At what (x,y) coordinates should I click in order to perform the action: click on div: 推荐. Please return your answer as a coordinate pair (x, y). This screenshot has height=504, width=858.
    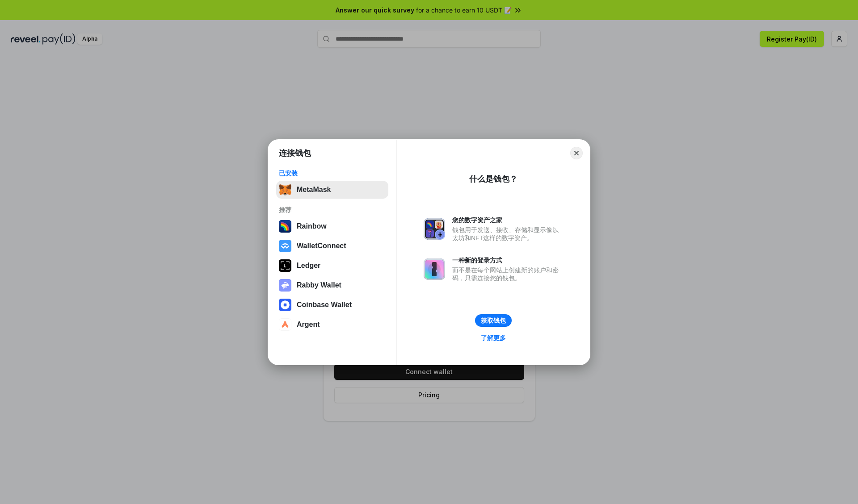
    Looking at the image, I should click on (332, 210).